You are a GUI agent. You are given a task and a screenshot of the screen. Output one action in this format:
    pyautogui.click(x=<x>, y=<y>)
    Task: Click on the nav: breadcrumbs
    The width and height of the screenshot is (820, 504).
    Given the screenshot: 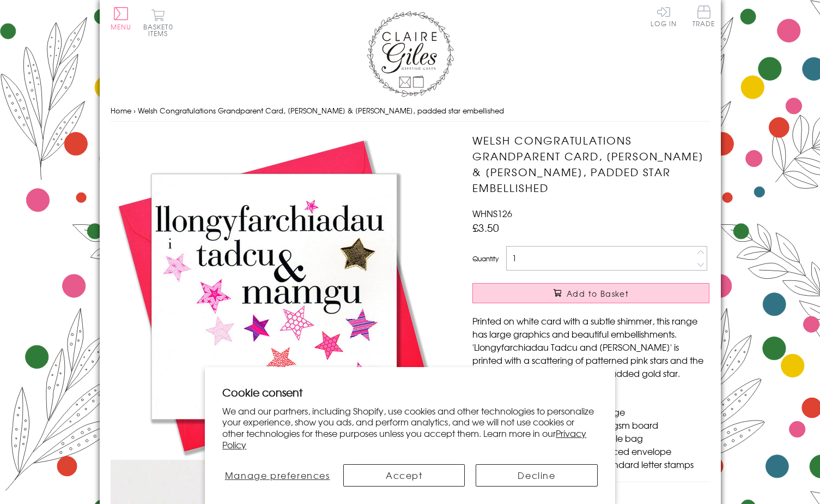 What is the action you would take?
    pyautogui.click(x=411, y=110)
    